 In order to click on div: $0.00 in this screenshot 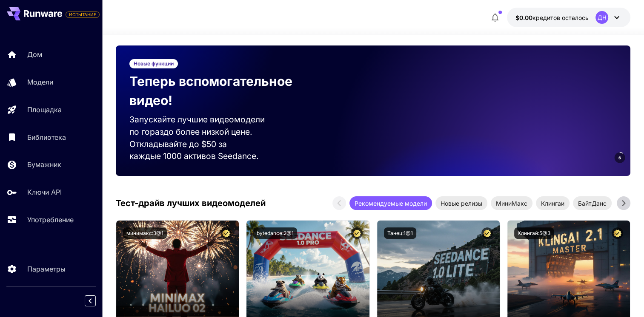, I will do `click(553, 18)`.